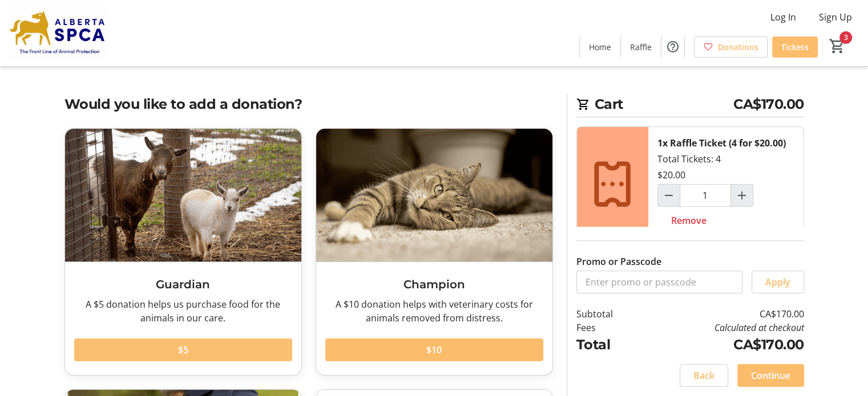 The width and height of the screenshot is (868, 396). Describe the element at coordinates (434, 195) in the screenshot. I see `img: Champion` at that location.